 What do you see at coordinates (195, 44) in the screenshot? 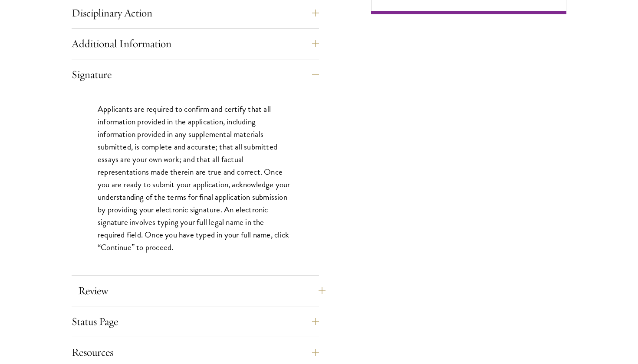
I see `button: Additional Information` at bounding box center [195, 44].